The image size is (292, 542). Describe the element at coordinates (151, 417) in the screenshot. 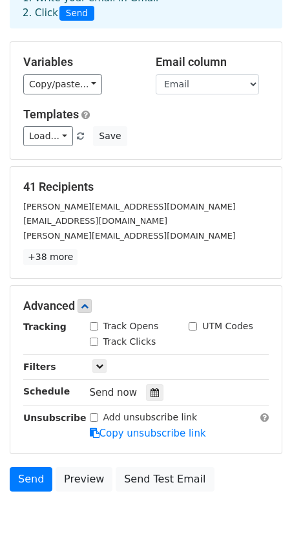

I see `label: Add unsubscribe link` at that location.